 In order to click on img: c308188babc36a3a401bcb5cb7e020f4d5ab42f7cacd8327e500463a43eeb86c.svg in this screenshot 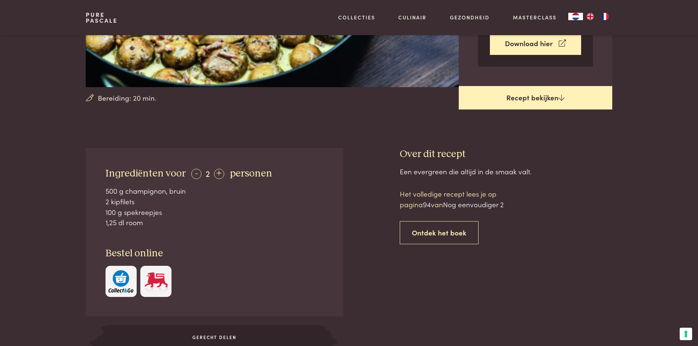, I will do `click(121, 281)`.